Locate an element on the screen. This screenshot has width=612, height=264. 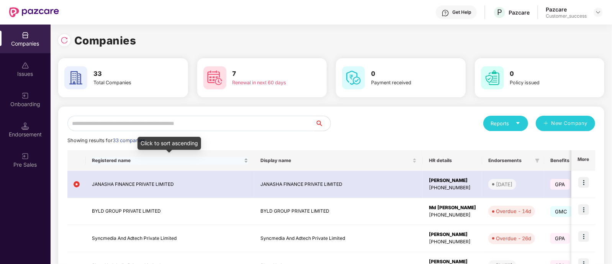
div: Renewal in next 60 days is located at coordinates (266, 83).